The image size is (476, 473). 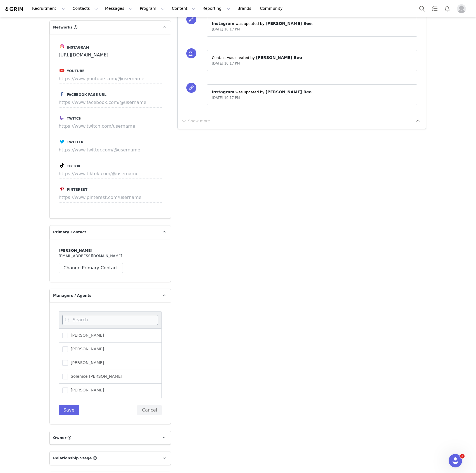 What do you see at coordinates (60, 438) in the screenshot?
I see `span: Owner` at bounding box center [60, 438].